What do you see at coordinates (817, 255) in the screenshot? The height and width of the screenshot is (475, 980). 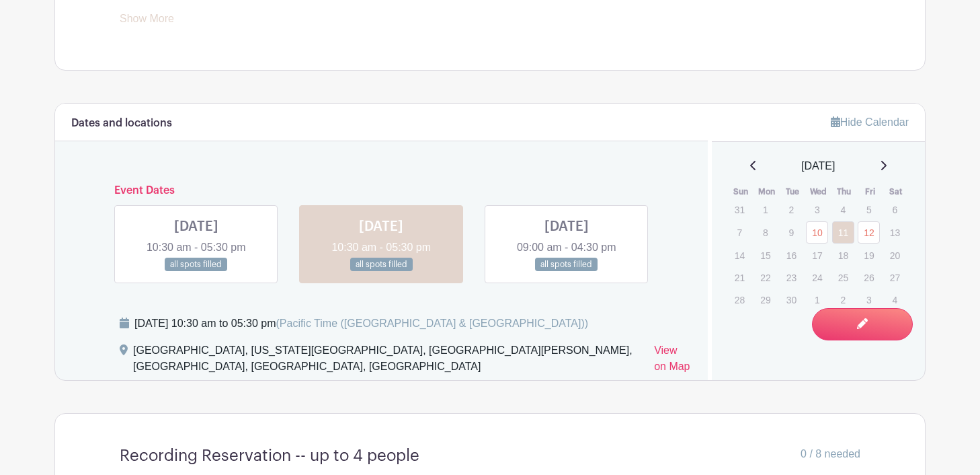 I see `p: 17` at bounding box center [817, 255].